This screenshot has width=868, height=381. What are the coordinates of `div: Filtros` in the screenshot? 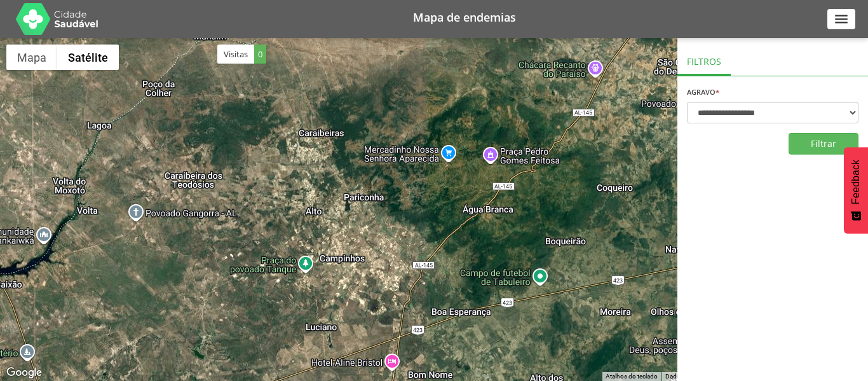 It's located at (704, 60).